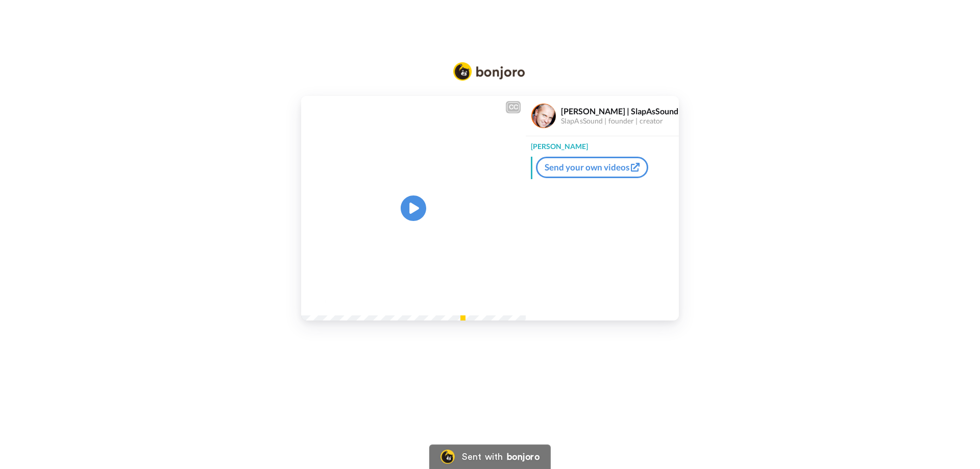 This screenshot has height=469, width=980. I want to click on div: CC, so click(513, 107).